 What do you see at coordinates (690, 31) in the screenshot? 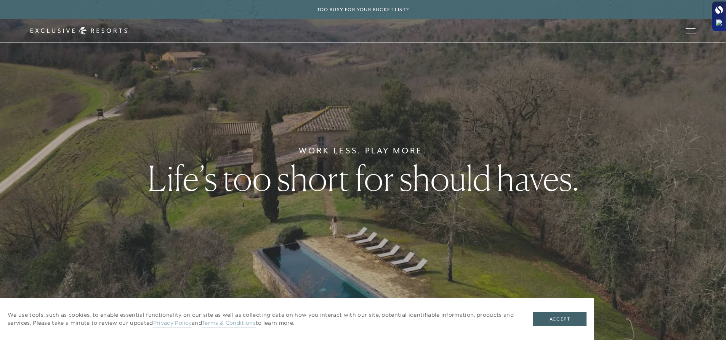
I see `button: Open navigation` at bounding box center [690, 31].